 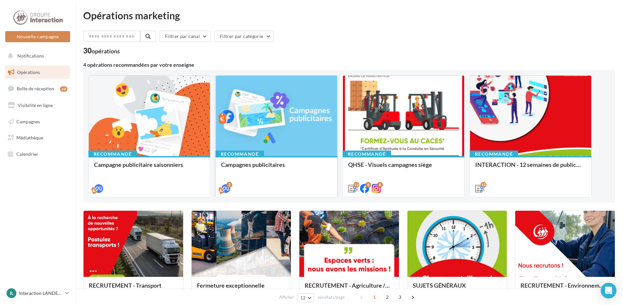 I want to click on button: Filtrer par catégorie, so click(x=244, y=36).